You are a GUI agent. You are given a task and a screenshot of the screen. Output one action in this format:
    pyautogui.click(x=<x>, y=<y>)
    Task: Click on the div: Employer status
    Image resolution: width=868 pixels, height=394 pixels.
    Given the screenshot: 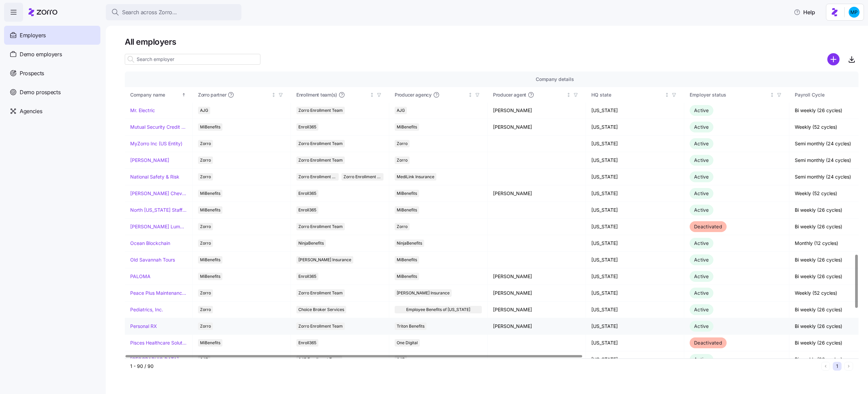 What is the action you would take?
    pyautogui.click(x=729, y=95)
    